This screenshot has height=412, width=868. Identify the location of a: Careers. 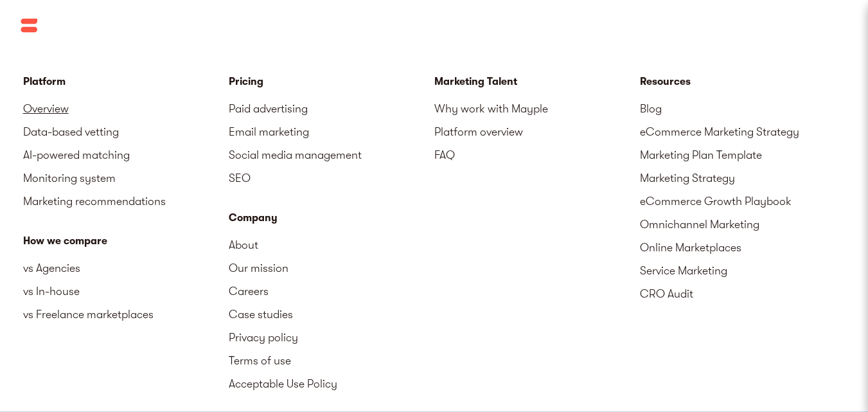
(332, 291).